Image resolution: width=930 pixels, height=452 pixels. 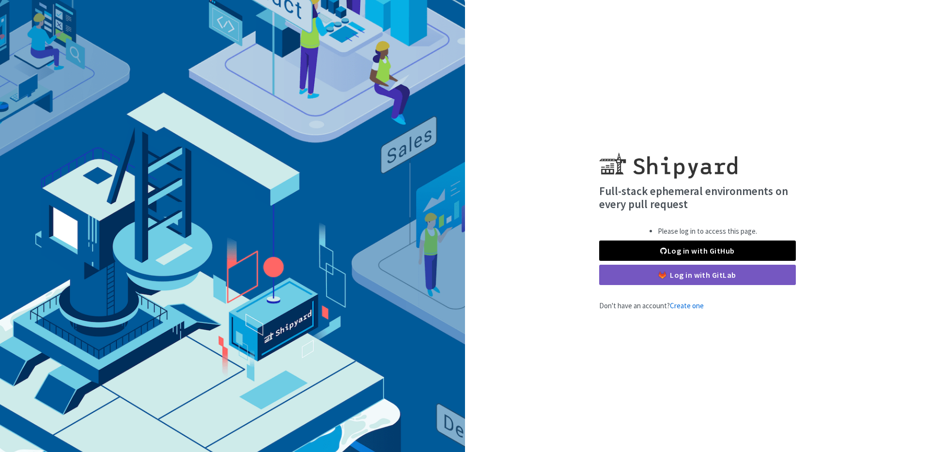 What do you see at coordinates (662, 275) in the screenshot?
I see `img: gitlab-color.svg` at bounding box center [662, 275].